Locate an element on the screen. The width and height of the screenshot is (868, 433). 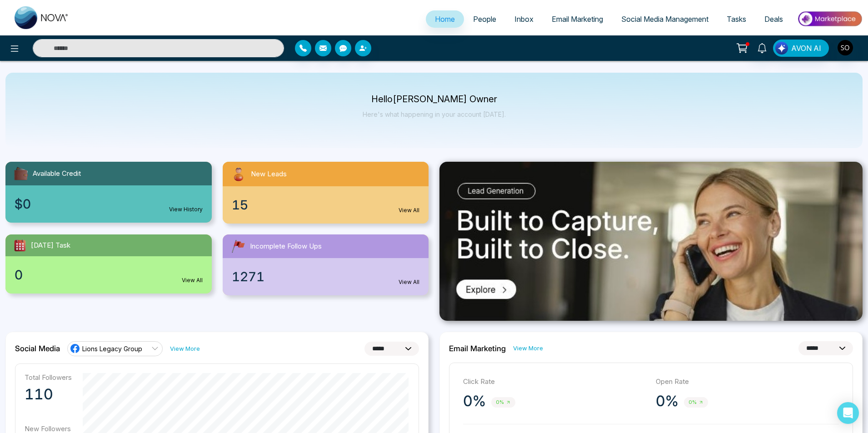
h2: Email Marketing is located at coordinates (477, 349).